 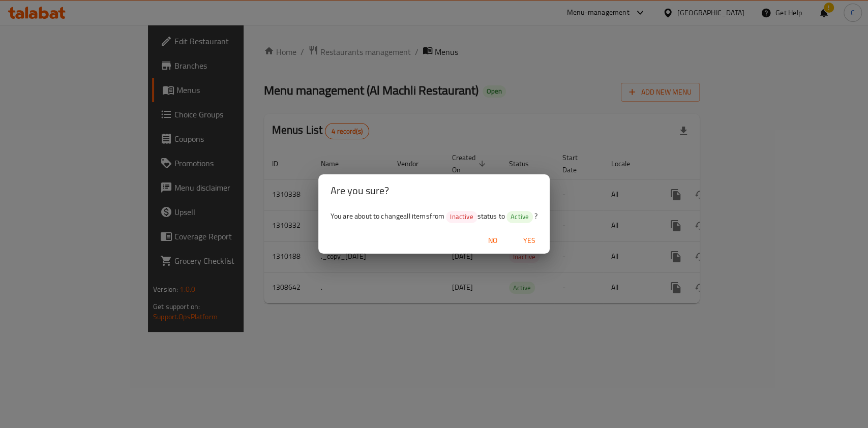 I want to click on div: Active, so click(x=520, y=217).